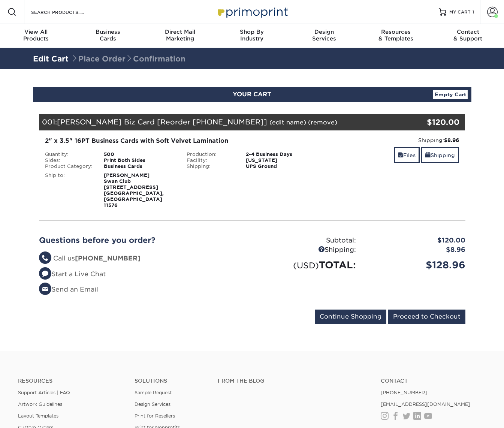  What do you see at coordinates (71, 381) in the screenshot?
I see `h4: Resources` at bounding box center [71, 381].